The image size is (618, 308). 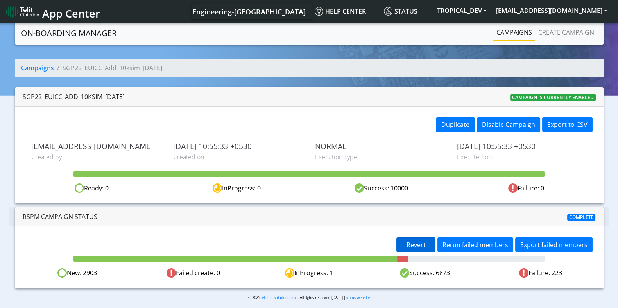 What do you see at coordinates (340, 11) in the screenshot?
I see `span: Help center` at bounding box center [340, 11].